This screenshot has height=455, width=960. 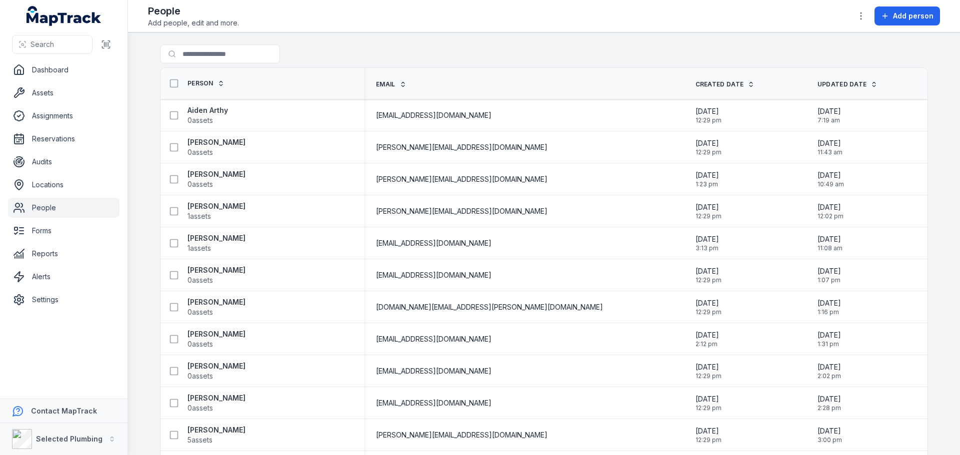 I want to click on a: Assignments, so click(x=63, y=116).